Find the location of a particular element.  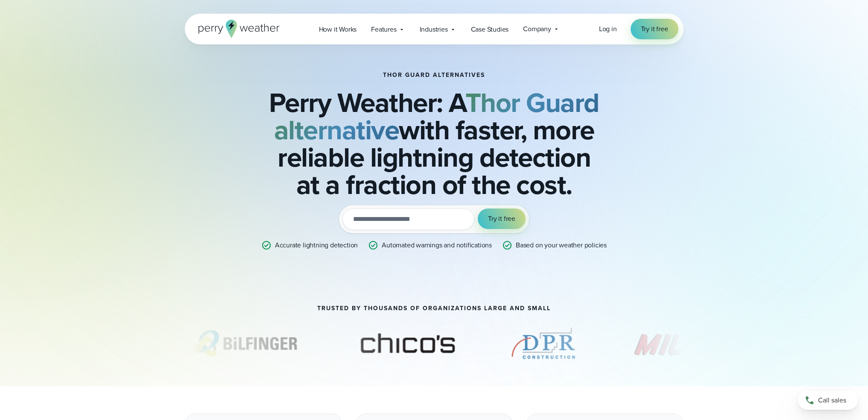

p: Accurate lightning detection is located at coordinates (317, 245).